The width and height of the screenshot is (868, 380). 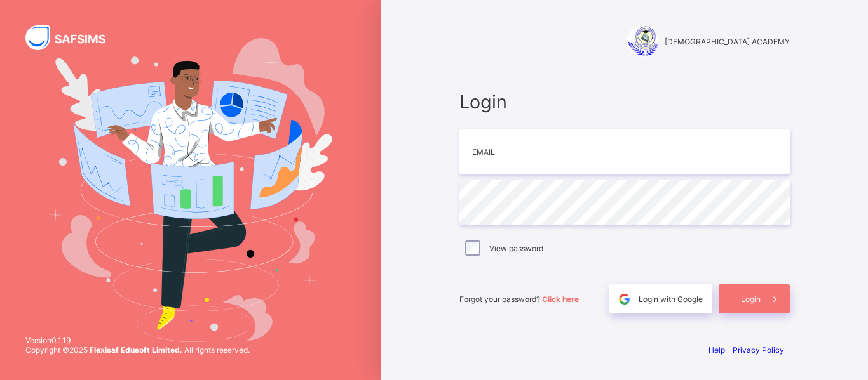 What do you see at coordinates (717, 350) in the screenshot?
I see `a: Help` at bounding box center [717, 350].